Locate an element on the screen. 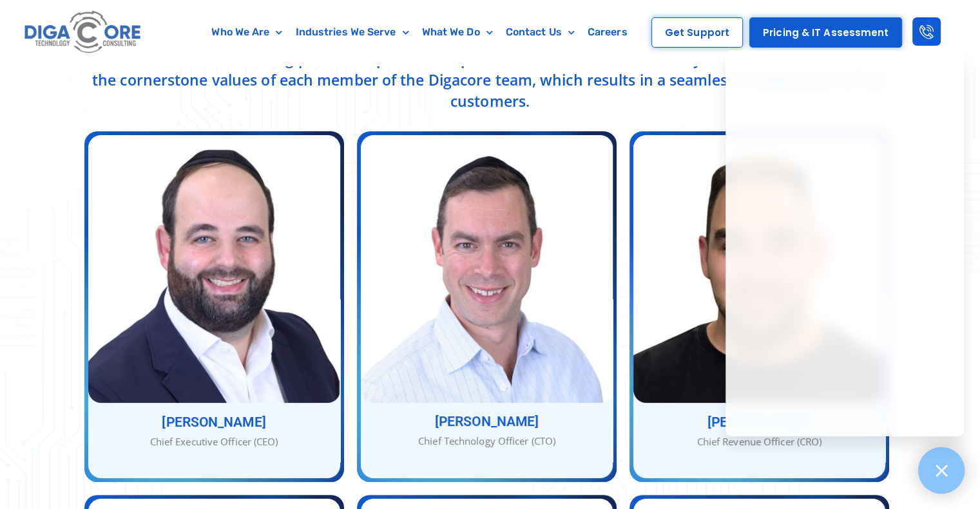  a: What We Do is located at coordinates (457, 32).